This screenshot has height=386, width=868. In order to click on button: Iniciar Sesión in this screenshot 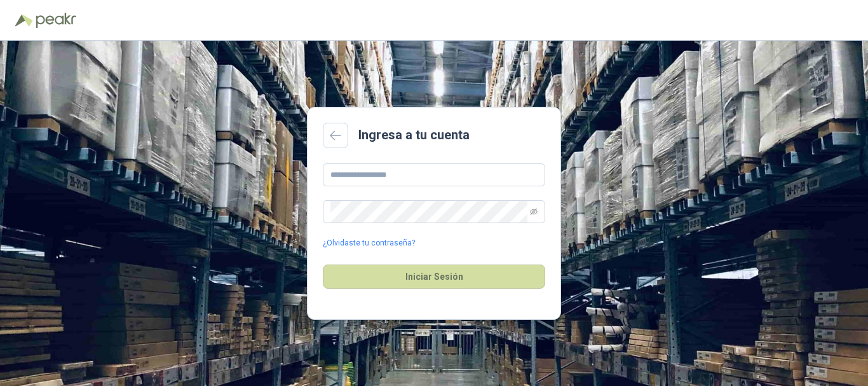, I will do `click(434, 277)`.